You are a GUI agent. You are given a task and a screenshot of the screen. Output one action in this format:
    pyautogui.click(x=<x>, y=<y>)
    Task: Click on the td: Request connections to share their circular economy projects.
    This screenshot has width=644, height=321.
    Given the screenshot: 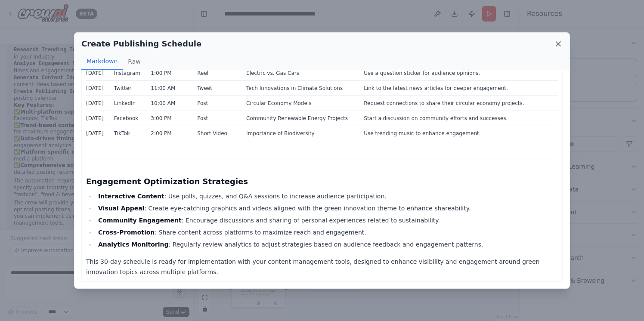 What is the action you would take?
    pyautogui.click(x=458, y=103)
    